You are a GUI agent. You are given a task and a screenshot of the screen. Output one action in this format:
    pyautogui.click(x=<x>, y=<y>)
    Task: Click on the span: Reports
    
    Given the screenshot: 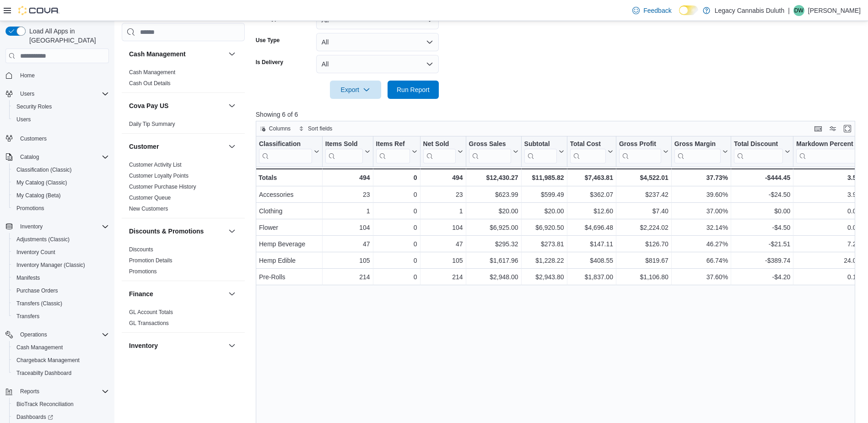 What is the action you would take?
    pyautogui.click(x=30, y=392)
    